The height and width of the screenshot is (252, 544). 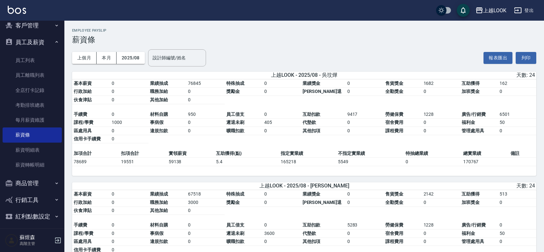 I want to click on span: 互助獲得, so click(x=471, y=194).